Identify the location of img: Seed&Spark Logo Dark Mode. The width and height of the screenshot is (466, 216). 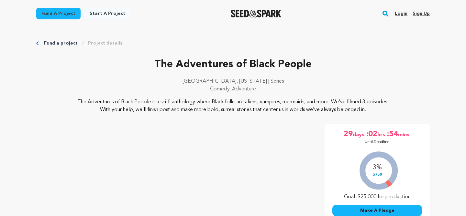
(256, 14).